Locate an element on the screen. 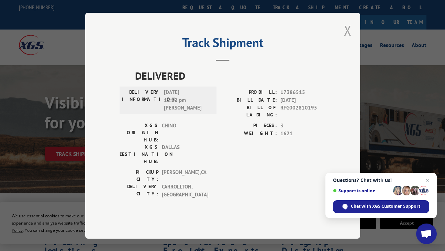 Image resolution: width=445 pixels, height=251 pixels. label: BILL OF LADING: is located at coordinates (250, 111).